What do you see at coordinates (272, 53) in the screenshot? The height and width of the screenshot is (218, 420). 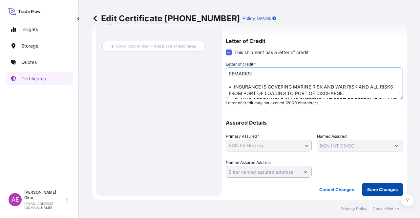 I see `span: This shipment has a letter of credit` at bounding box center [272, 53].